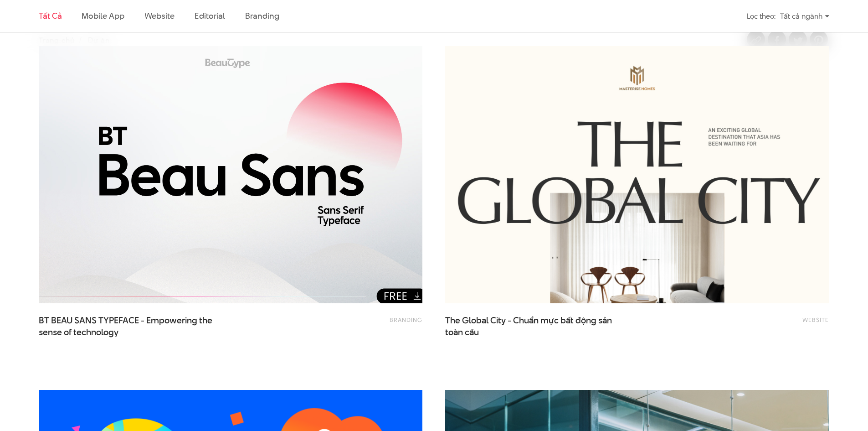 The width and height of the screenshot is (868, 431). Describe the element at coordinates (130, 326) in the screenshot. I see `span: BT BEAU SANS TYPEFACE - Empowering the` at that location.